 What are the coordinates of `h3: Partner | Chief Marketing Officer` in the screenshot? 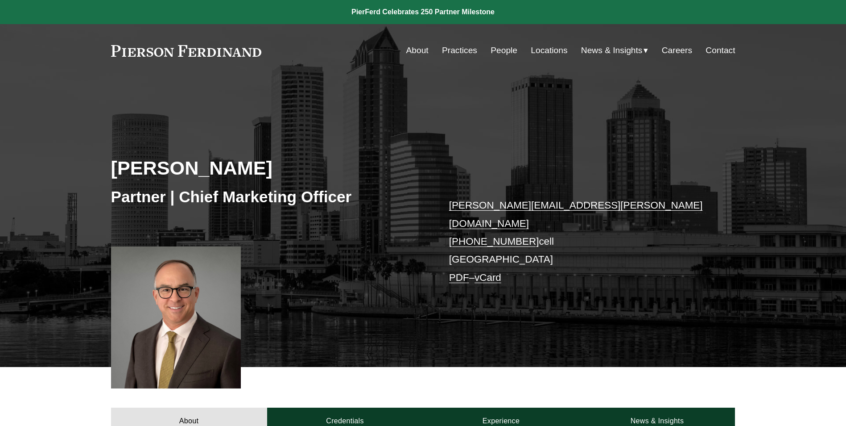 It's located at (267, 197).